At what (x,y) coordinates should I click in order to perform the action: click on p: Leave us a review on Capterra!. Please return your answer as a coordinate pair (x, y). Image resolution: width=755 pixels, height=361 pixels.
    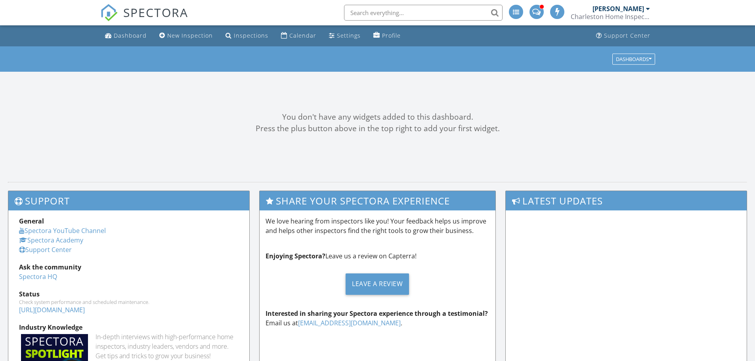
    Looking at the image, I should click on (378, 256).